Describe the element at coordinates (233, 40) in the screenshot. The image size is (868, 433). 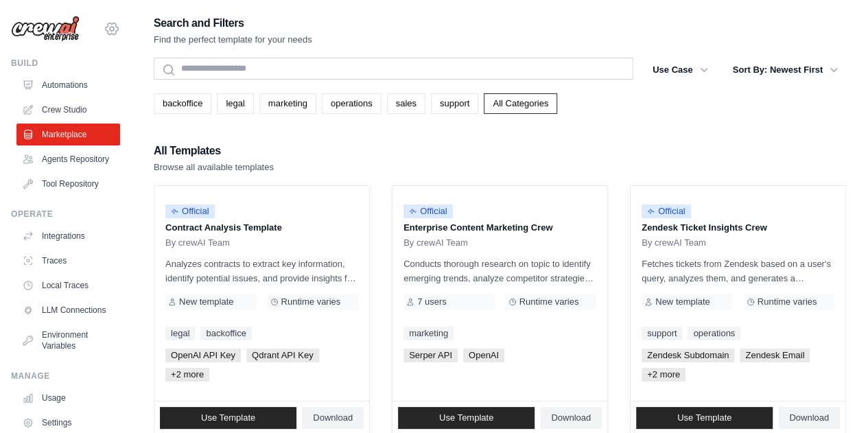
I see `p: Find the perfect template for your needs` at that location.